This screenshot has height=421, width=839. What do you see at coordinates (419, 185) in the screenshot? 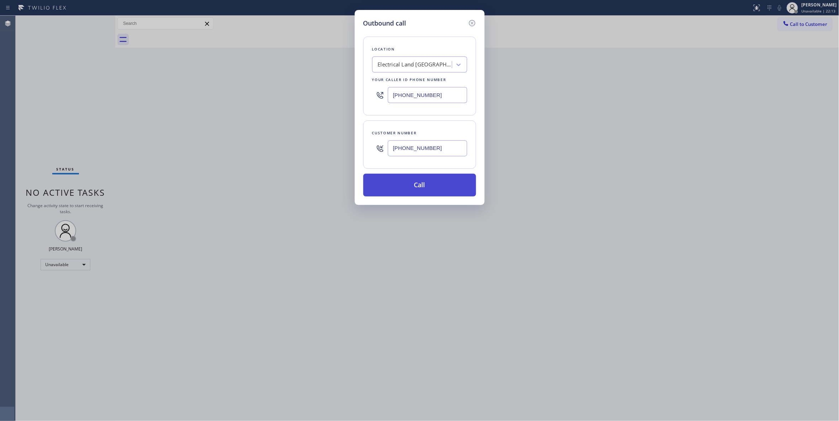
I see `button: Call` at bounding box center [419, 185].